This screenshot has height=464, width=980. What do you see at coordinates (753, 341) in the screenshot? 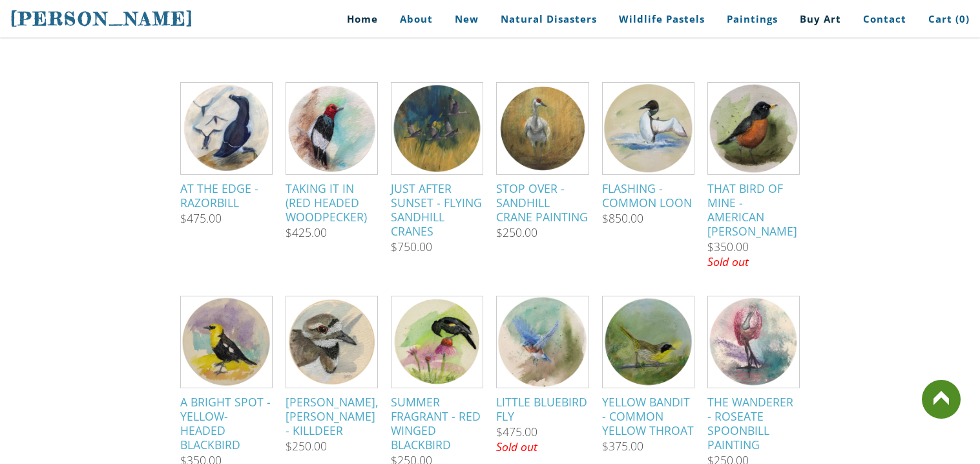
I see `img: s334435911736366985_p452_i2_w2916.jpeg` at bounding box center [753, 341].